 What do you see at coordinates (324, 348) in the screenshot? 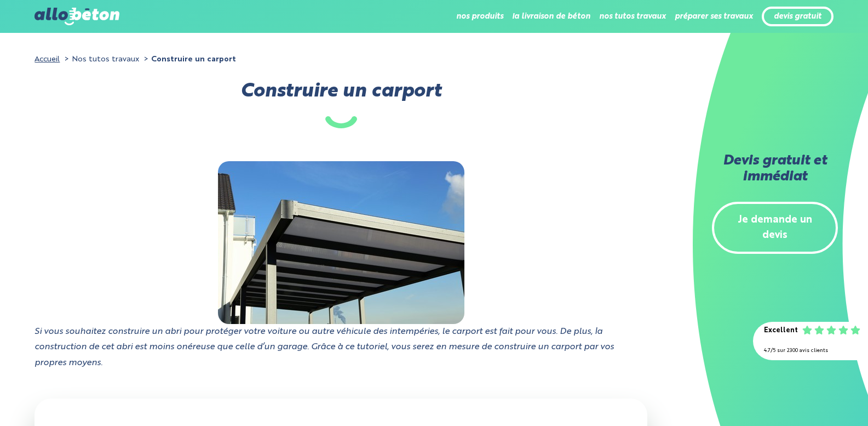
I see `i: Si vous souhaitez construire un abri pour protéger votre voiture ou autre véhicule des intempérie...` at bounding box center [324, 348].